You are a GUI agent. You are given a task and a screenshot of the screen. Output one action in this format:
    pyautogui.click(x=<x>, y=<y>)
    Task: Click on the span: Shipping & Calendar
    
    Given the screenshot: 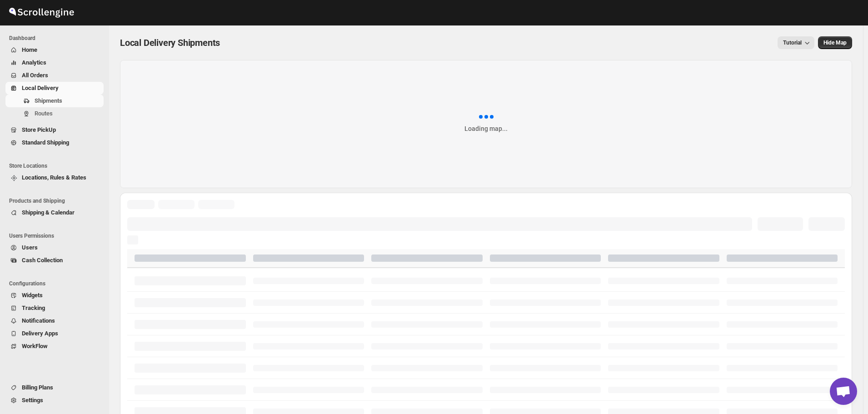 What is the action you would take?
    pyautogui.click(x=48, y=212)
    